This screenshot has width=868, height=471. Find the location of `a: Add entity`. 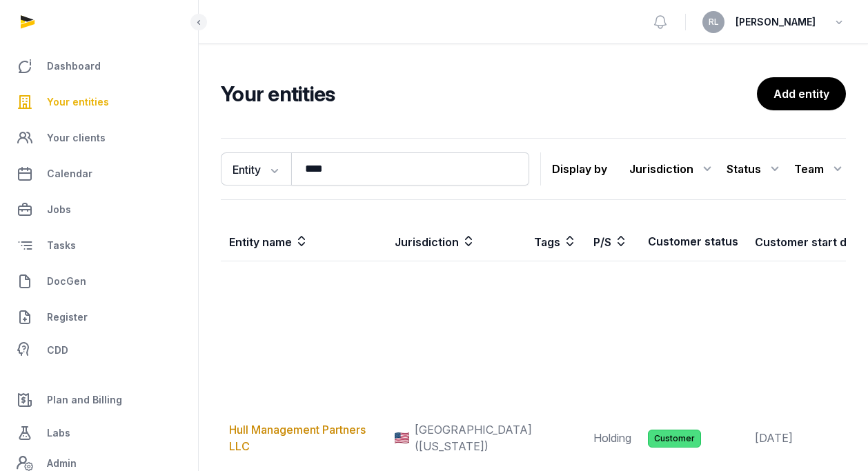

a: Add entity is located at coordinates (801, 94).